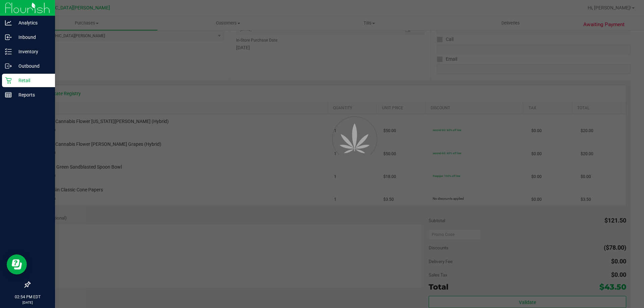  Describe the element at coordinates (28, 297) in the screenshot. I see `p: 02:54 PM EDT` at that location.